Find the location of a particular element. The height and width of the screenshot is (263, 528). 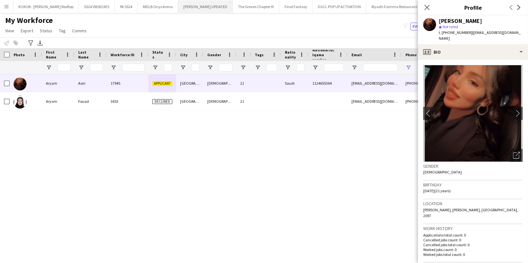

span: View is located at coordinates (10, 31).